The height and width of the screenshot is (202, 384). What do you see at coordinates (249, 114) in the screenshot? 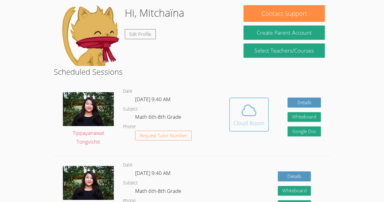
I see `button: Cloud Room` at bounding box center [249, 114].